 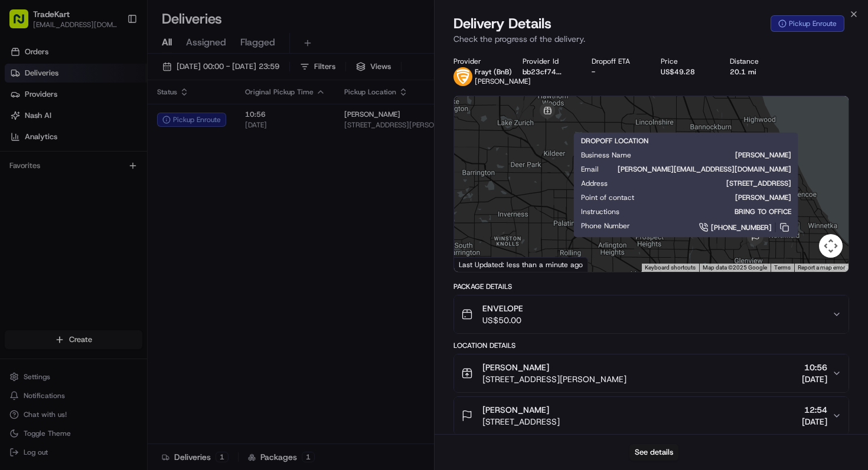 What do you see at coordinates (653, 453) in the screenshot?
I see `button: See details` at bounding box center [653, 453].